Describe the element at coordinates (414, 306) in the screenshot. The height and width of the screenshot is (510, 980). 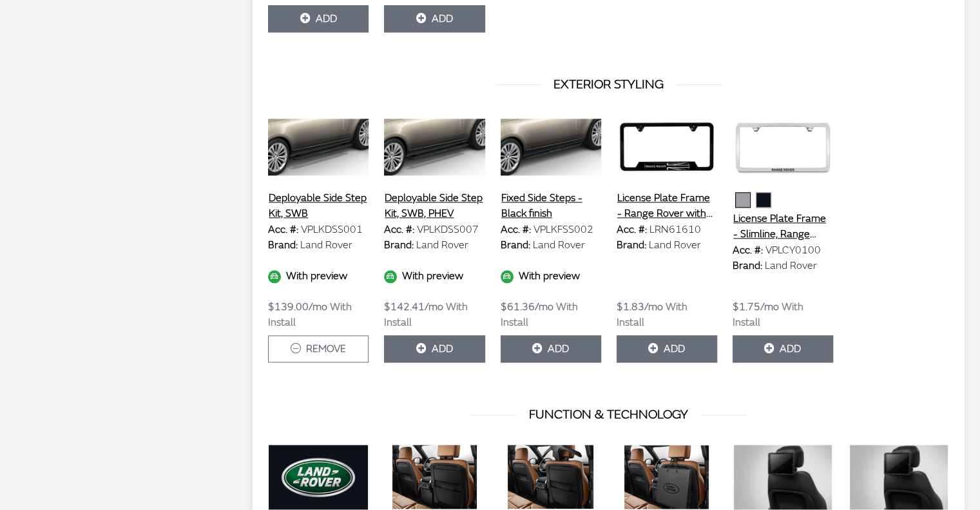
I see `span: $142.41/mo` at that location.